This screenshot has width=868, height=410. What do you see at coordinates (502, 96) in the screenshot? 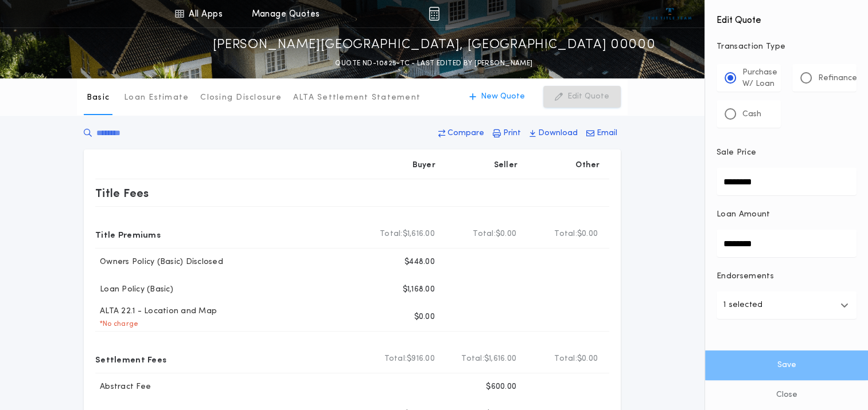
I see `p: New Quote` at bounding box center [502, 96].